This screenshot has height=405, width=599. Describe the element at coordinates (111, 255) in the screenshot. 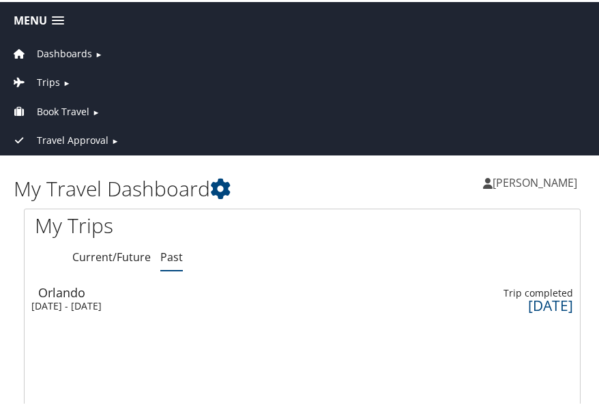

I see `a: Current/Future` at that location.